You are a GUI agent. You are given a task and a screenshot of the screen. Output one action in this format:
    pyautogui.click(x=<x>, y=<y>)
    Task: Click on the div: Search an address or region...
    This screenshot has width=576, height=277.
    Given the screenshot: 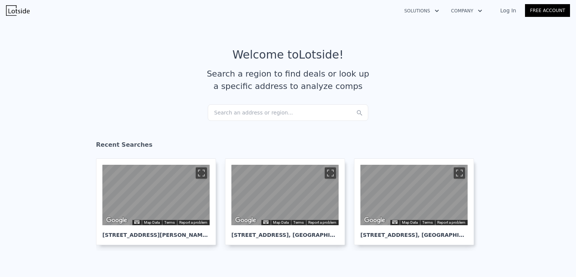 What is the action you would take?
    pyautogui.click(x=288, y=112)
    